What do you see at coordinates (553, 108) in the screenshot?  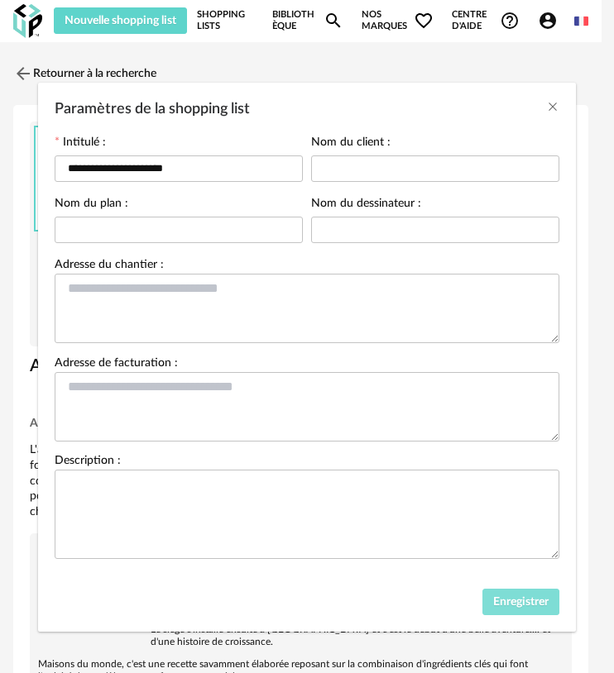 I see `button: Close` at bounding box center [553, 108].